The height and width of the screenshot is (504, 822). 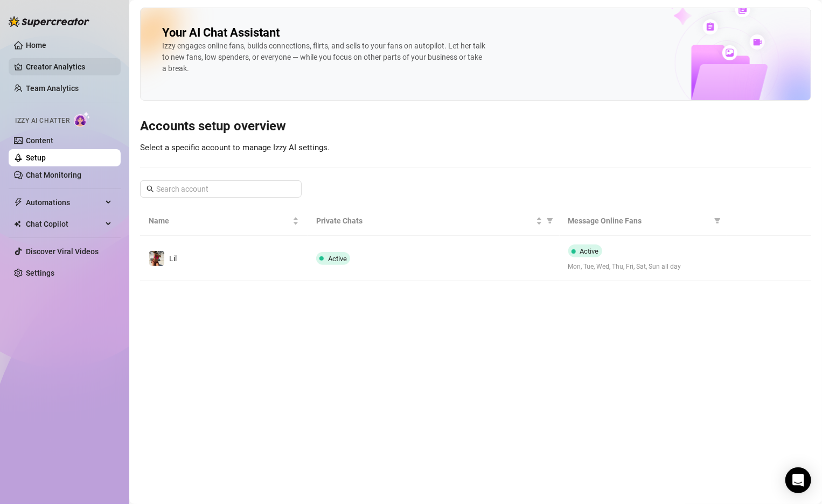 What do you see at coordinates (64, 224) in the screenshot?
I see `span: Chat Copilot` at bounding box center [64, 224].